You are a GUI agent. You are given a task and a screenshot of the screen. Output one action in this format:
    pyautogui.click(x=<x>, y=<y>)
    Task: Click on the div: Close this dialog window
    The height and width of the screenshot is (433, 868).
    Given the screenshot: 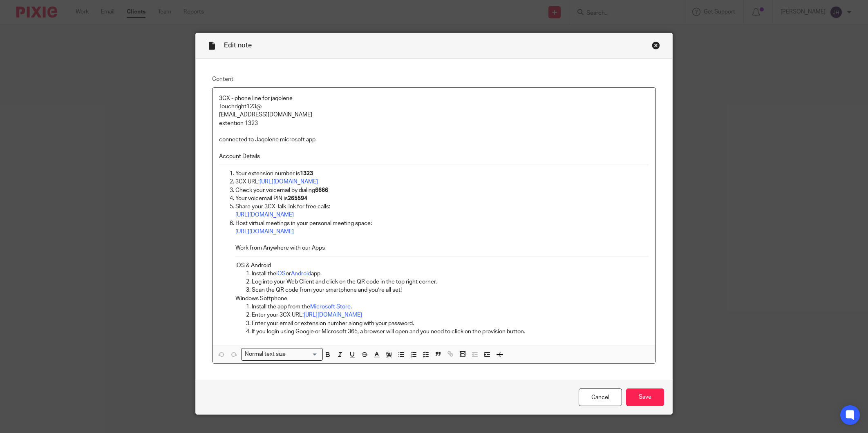 What is the action you would take?
    pyautogui.click(x=656, y=45)
    